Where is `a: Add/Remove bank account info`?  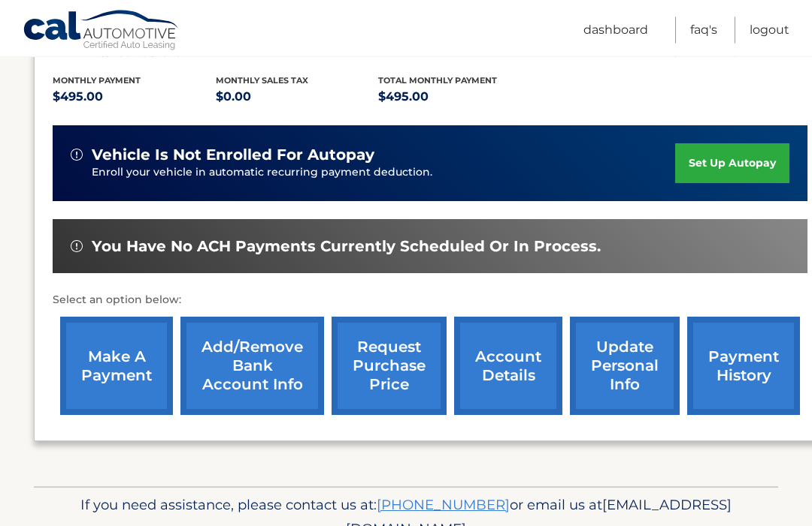
a: Add/Remove bank account info is located at coordinates (252, 367).